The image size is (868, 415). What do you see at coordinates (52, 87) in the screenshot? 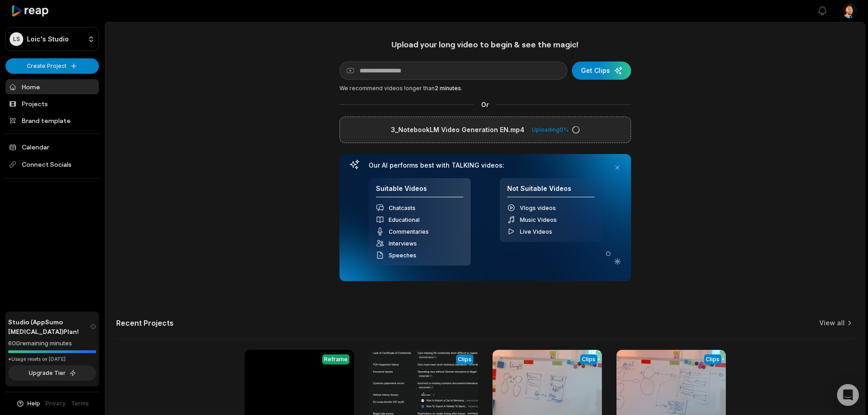
I see `a: Home` at bounding box center [52, 87].